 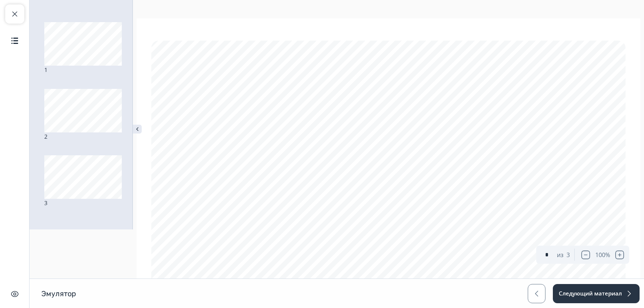 What do you see at coordinates (81, 48) in the screenshot?
I see `div: 1` at bounding box center [81, 48].